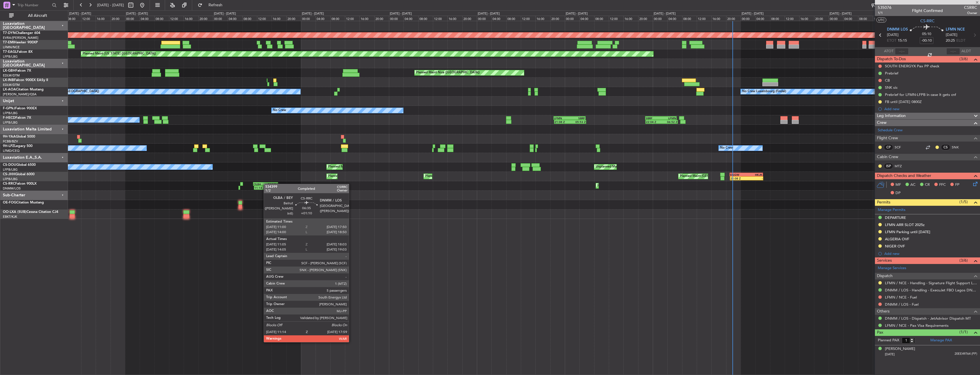  Describe the element at coordinates (20, 183) in the screenshot. I see `a: CS-RRCFalcon 900LX` at that location.